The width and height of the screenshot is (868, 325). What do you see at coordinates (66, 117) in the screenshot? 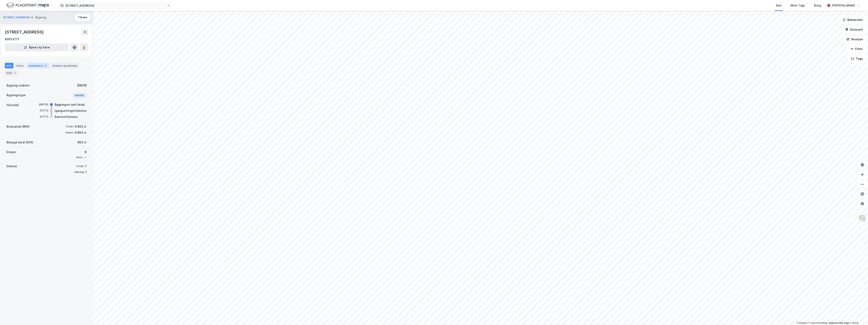
I see `div: Rammetillatelse` at bounding box center [66, 117].